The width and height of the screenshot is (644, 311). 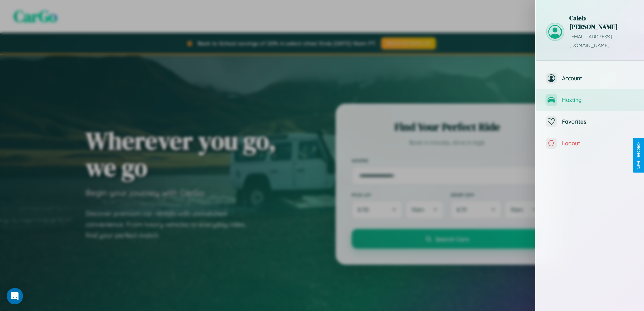 I want to click on button: Account, so click(x=590, y=78).